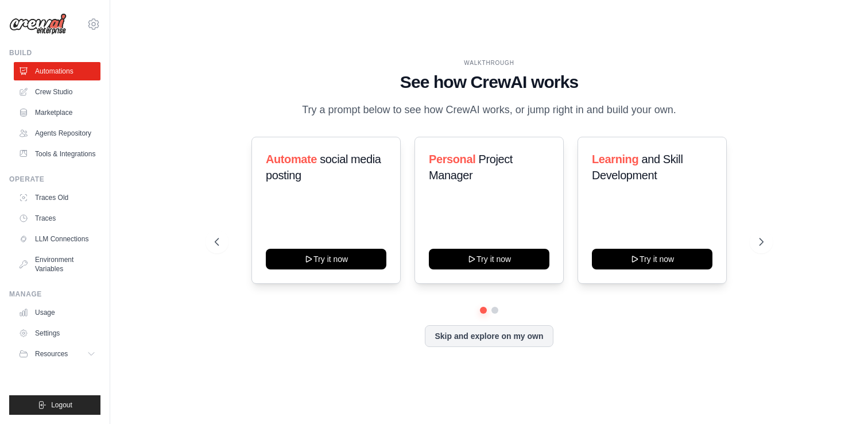 This screenshot has width=868, height=424. Describe the element at coordinates (55, 405) in the screenshot. I see `button: Logout` at that location.